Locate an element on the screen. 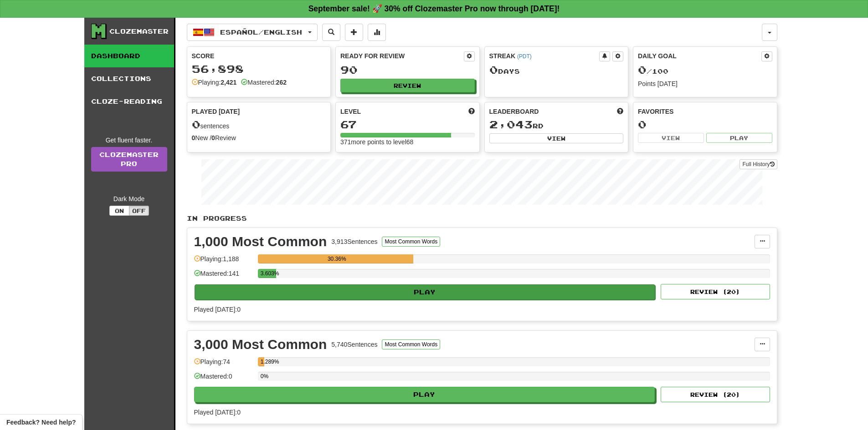  button: Add sentence to collection is located at coordinates (354, 32).